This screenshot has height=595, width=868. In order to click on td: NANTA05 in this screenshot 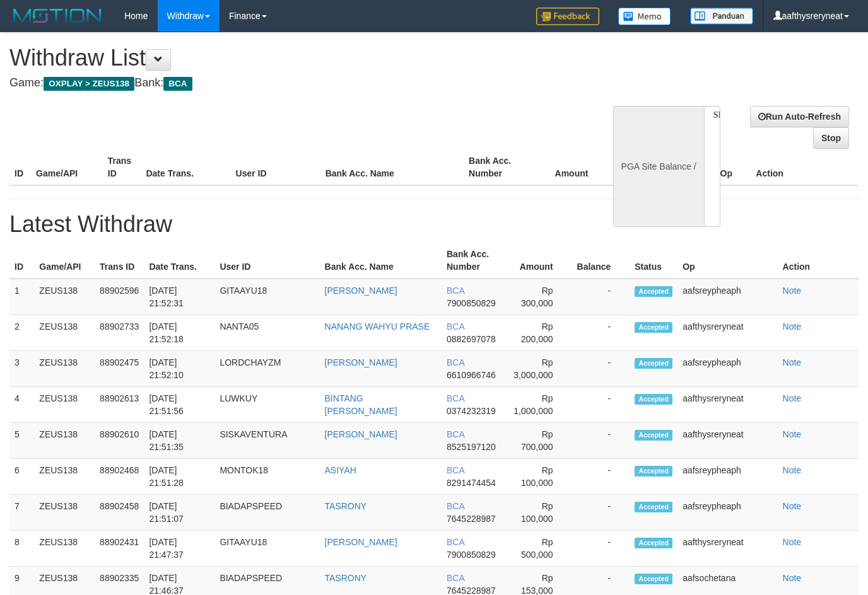, I will do `click(267, 333)`.